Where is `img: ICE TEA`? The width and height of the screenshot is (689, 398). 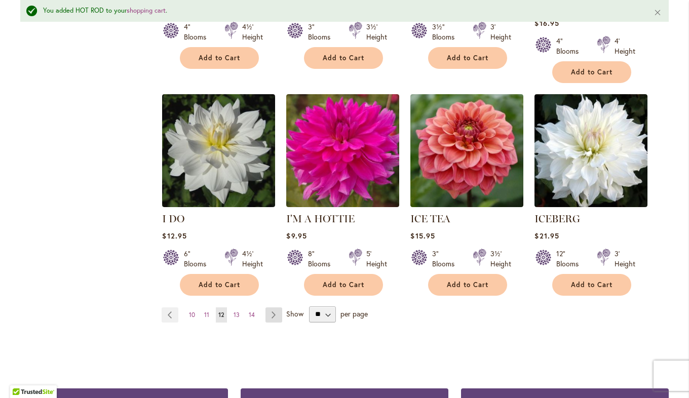
img: ICE TEA is located at coordinates (466, 150).